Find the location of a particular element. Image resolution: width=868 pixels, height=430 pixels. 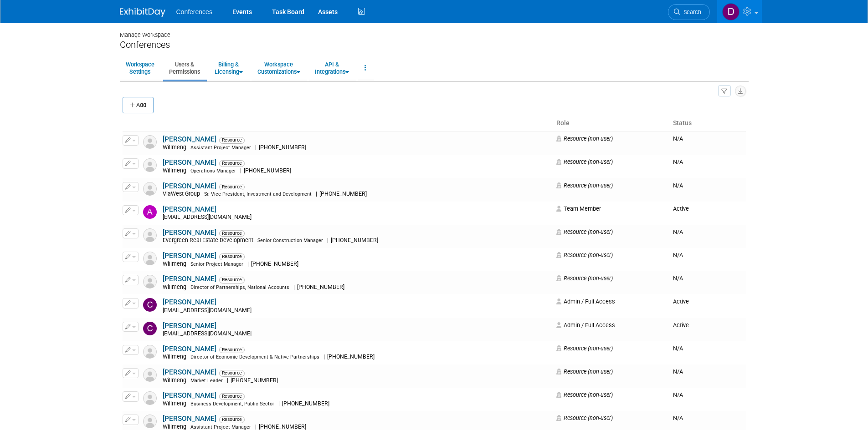

img: April Chadwick is located at coordinates (150, 212).